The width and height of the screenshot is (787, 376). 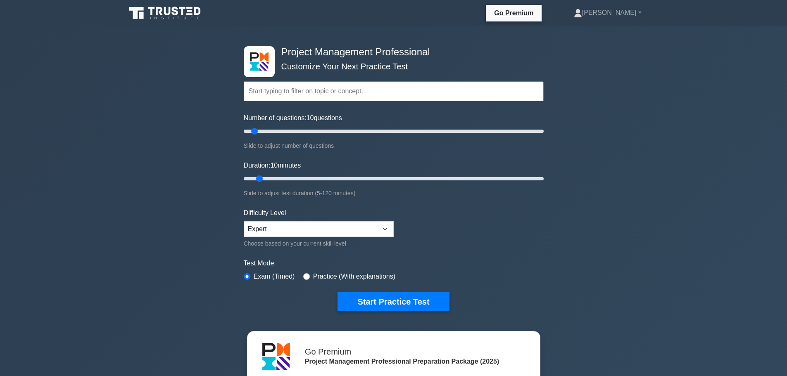 I want to click on h4: Project Management Professional, so click(x=390, y=52).